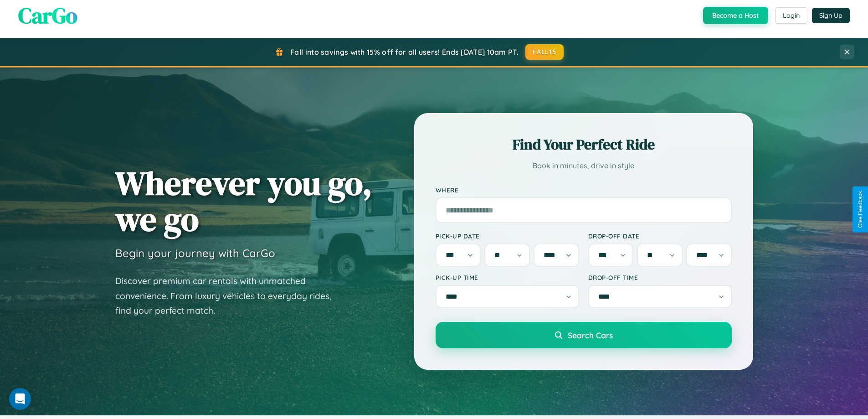 This screenshot has width=868, height=419. What do you see at coordinates (583, 335) in the screenshot?
I see `button: Search Cars` at bounding box center [583, 335].